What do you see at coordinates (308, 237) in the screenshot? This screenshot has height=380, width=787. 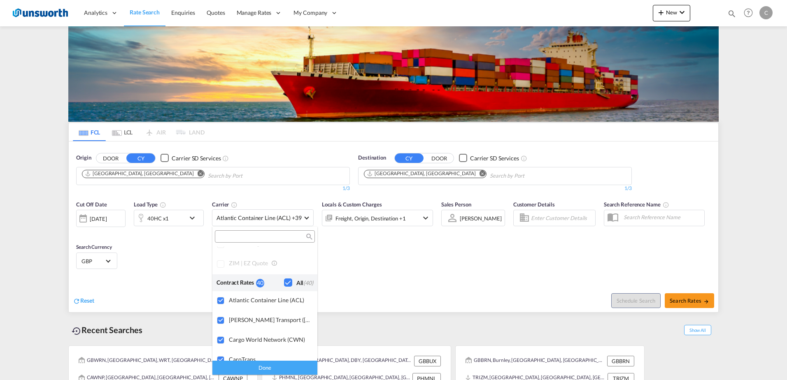 I see `md-icon: icon-magnify` at bounding box center [308, 237].